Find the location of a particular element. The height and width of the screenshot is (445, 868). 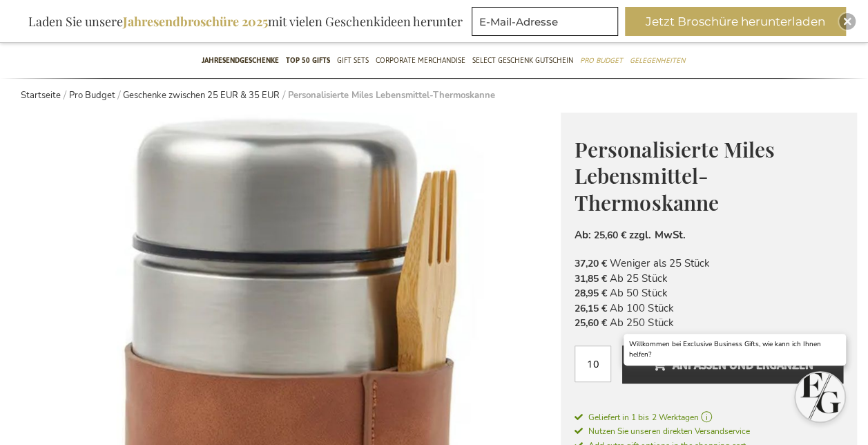

div: Close is located at coordinates (848, 21).